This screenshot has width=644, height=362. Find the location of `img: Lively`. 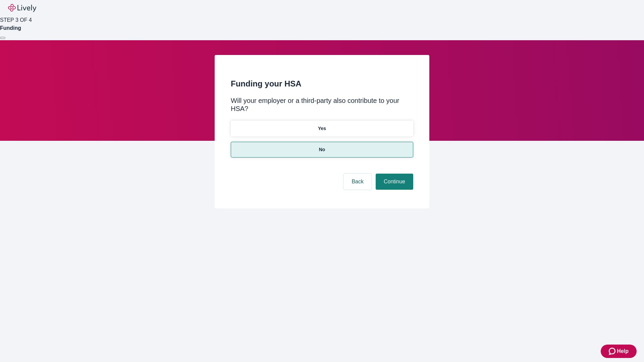

img: Lively is located at coordinates (22, 8).